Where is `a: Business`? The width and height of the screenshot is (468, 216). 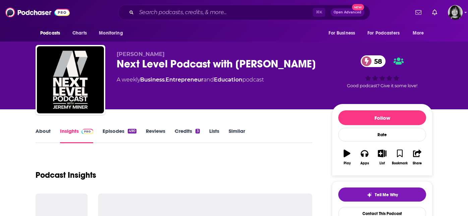 a: Business is located at coordinates (152, 80).